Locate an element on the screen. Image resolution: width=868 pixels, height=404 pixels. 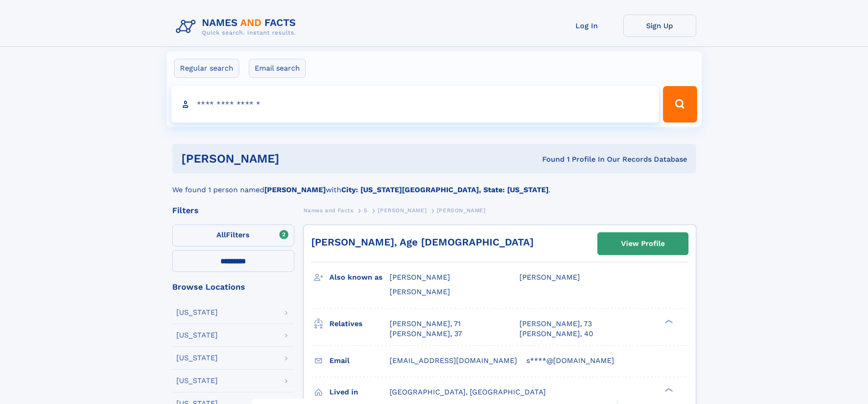
label: Filters is located at coordinates (233, 236).